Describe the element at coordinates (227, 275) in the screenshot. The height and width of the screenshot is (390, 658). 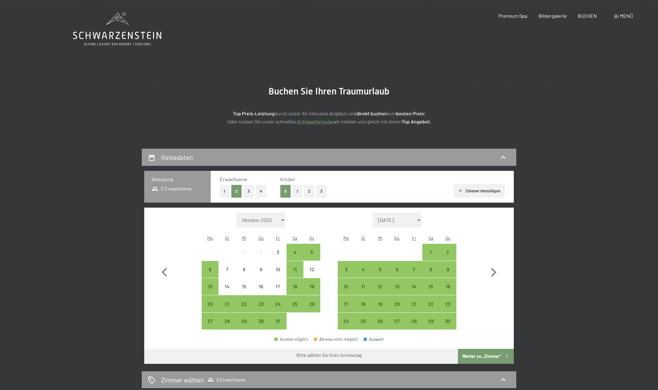
I see `div: 7` at that location.